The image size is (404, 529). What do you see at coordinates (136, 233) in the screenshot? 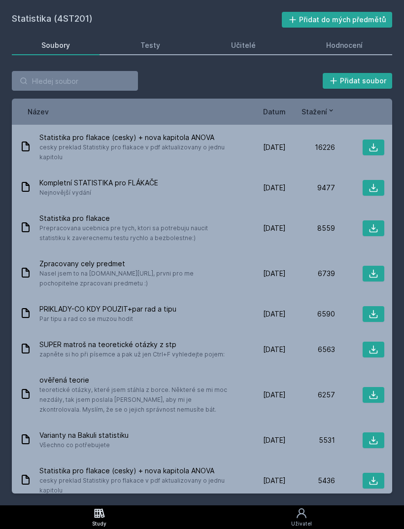
I see `span: Prepracovana ucebnica pre tych, ktori sa potrebuju naucit statistiku k zaverecnemu testu rychlo a...` at bounding box center [136, 233].